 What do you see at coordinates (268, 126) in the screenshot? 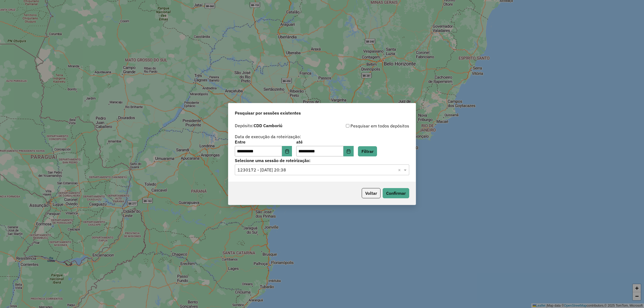
I see `strong: CDD Camboriú` at bounding box center [268, 126].